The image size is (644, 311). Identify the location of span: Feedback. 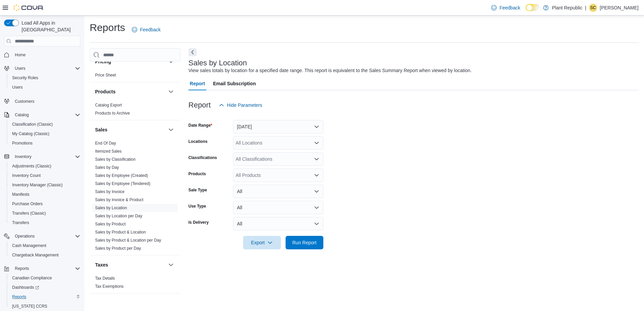
(510, 8).